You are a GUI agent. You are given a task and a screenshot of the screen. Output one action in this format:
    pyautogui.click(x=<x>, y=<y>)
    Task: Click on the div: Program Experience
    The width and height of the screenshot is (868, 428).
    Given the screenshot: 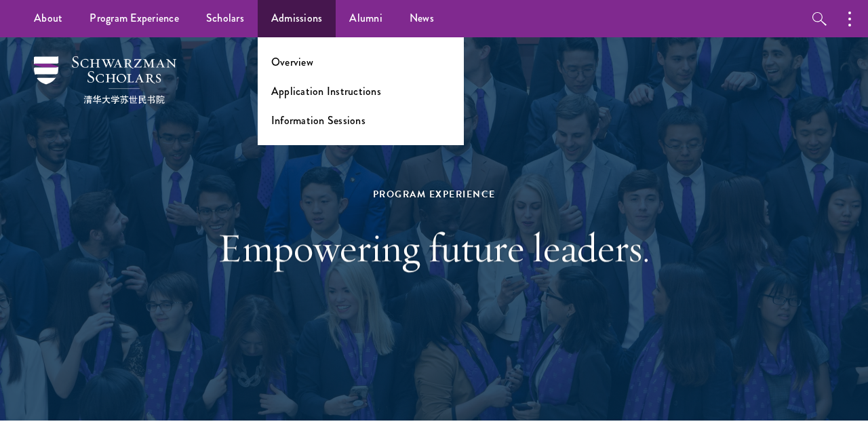 What is the action you would take?
    pyautogui.click(x=434, y=194)
    